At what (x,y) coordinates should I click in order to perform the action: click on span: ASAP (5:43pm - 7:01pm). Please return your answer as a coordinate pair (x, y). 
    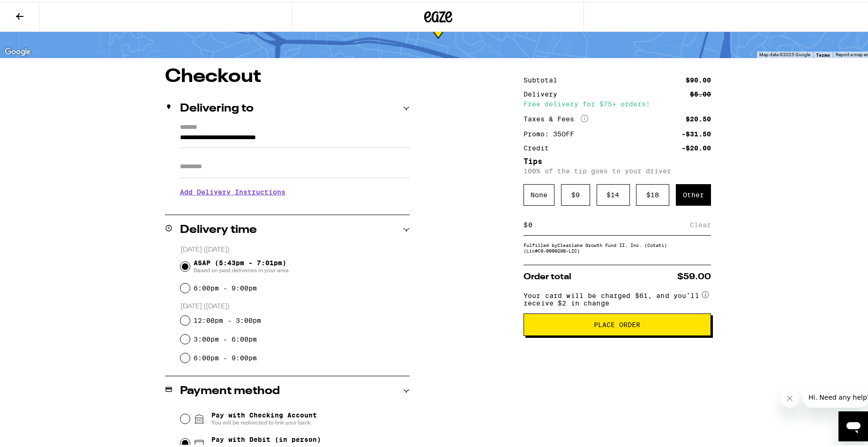
    Looking at the image, I should click on (241, 264).